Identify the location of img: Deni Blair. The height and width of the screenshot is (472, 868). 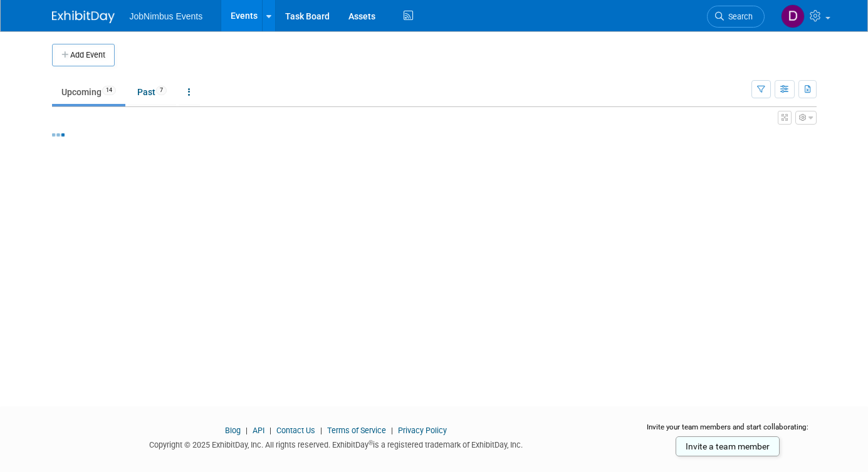
(792, 16).